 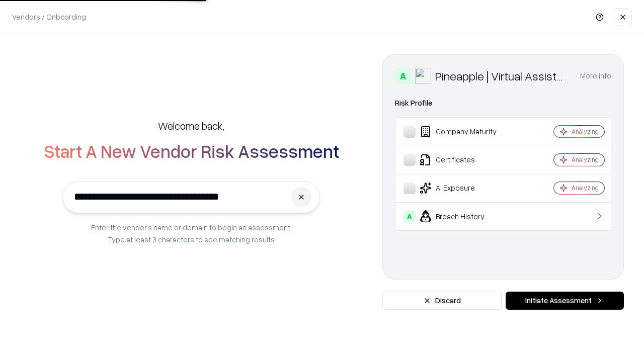 What do you see at coordinates (502, 76) in the screenshot?
I see `div: Pineapple | Virtual Assistant Agency` at bounding box center [502, 76].